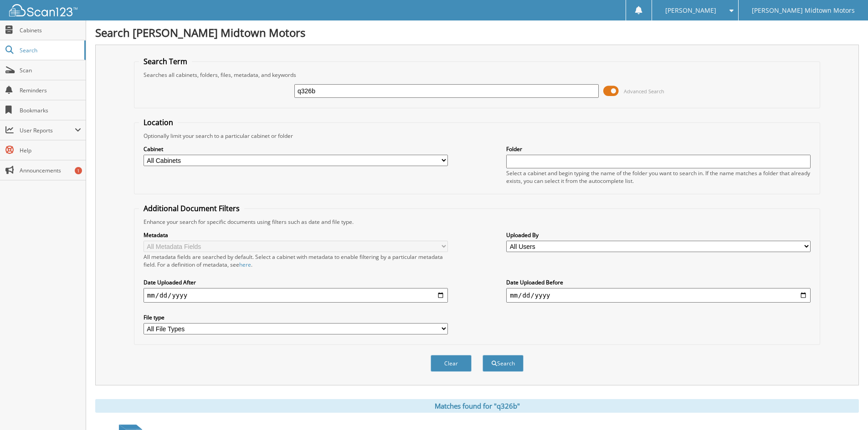 This screenshot has width=868, height=430. I want to click on span: Announcements, so click(50, 170).